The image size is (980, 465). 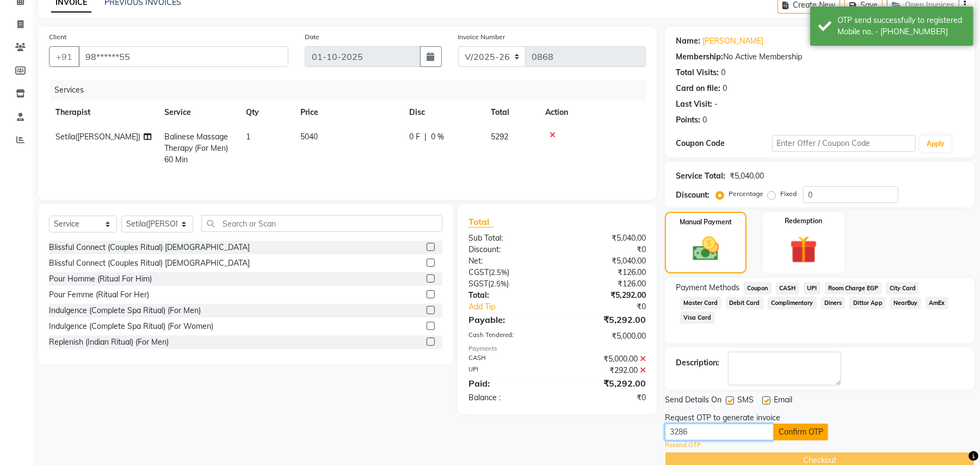 I want to click on div: Services, so click(x=352, y=90).